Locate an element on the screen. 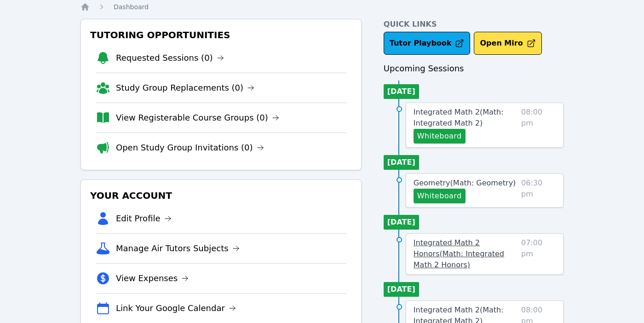  h4: Quick Links is located at coordinates (474, 24).